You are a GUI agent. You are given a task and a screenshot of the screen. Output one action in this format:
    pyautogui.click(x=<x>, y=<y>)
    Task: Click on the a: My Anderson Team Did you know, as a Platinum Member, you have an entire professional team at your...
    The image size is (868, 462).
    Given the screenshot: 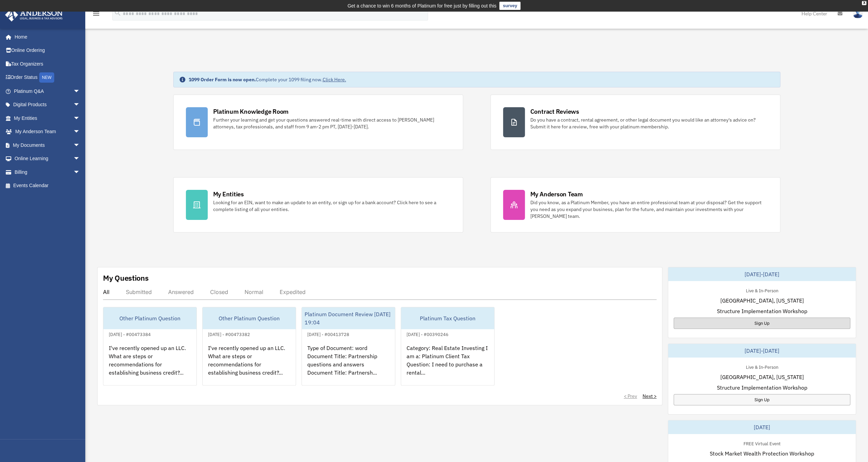 What is the action you would take?
    pyautogui.click(x=636, y=205)
    